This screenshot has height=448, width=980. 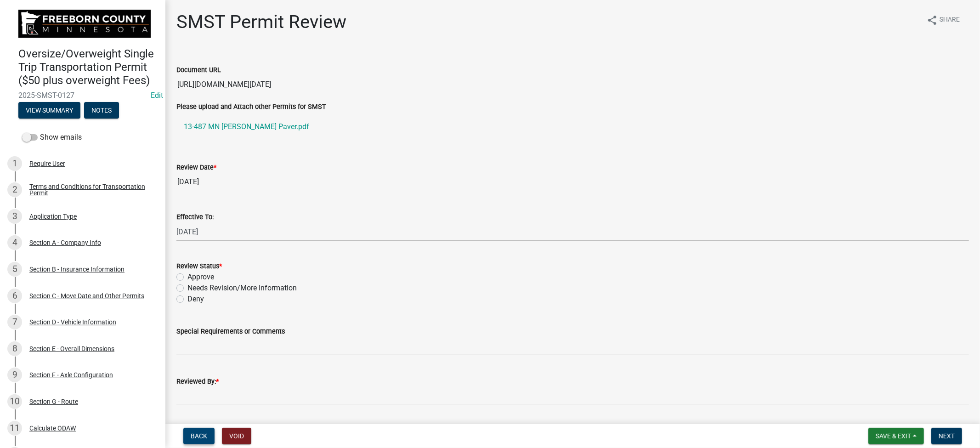 I want to click on div: Section F - Axle Configuration, so click(x=71, y=375).